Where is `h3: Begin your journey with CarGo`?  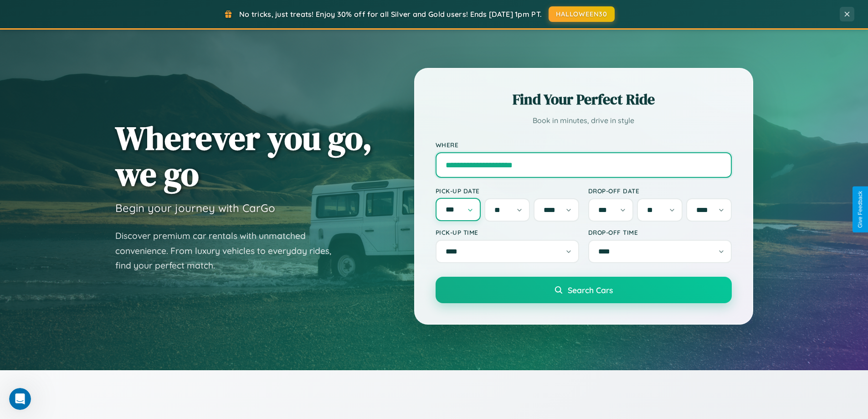 h3: Begin your journey with CarGo is located at coordinates (195, 208).